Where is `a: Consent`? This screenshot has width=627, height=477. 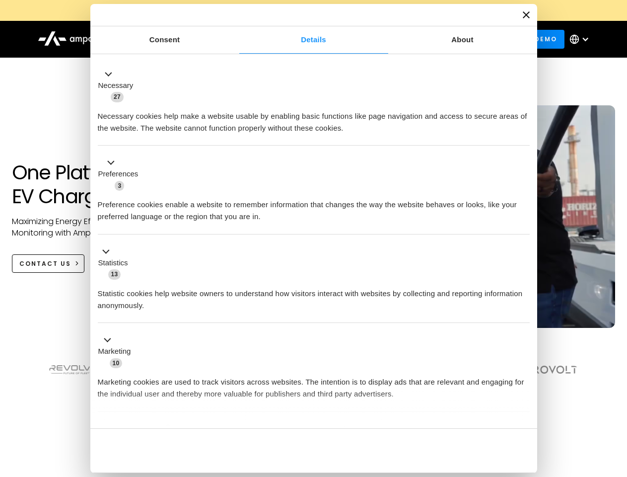 a: Consent is located at coordinates (165, 40).